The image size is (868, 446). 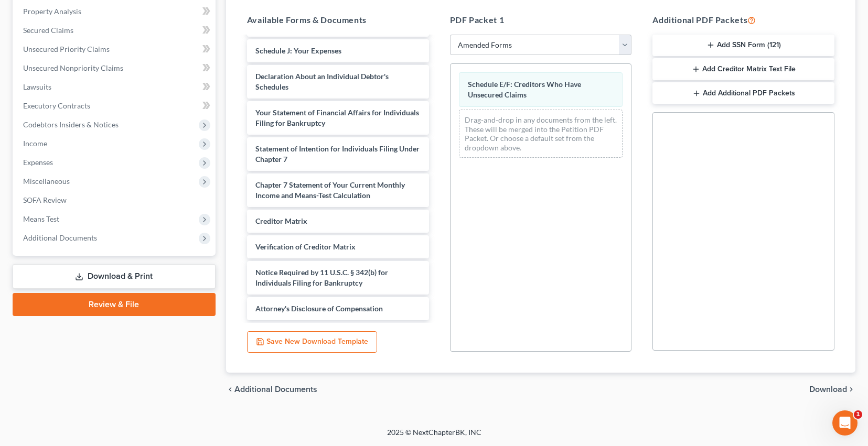 I want to click on span: Expenses, so click(x=38, y=162).